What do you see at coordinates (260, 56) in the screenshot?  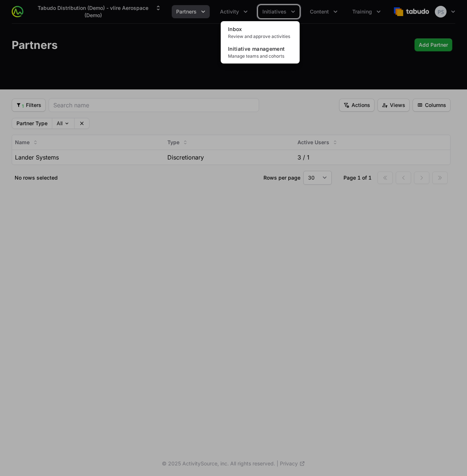 I see `span: Manage teams and cohorts` at bounding box center [260, 56].